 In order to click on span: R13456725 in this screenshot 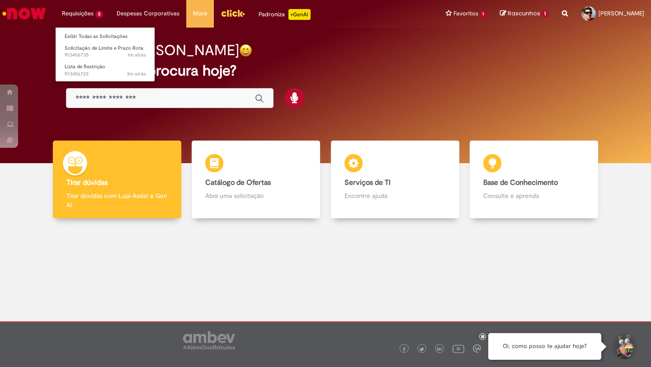, I will do `click(105, 74)`.